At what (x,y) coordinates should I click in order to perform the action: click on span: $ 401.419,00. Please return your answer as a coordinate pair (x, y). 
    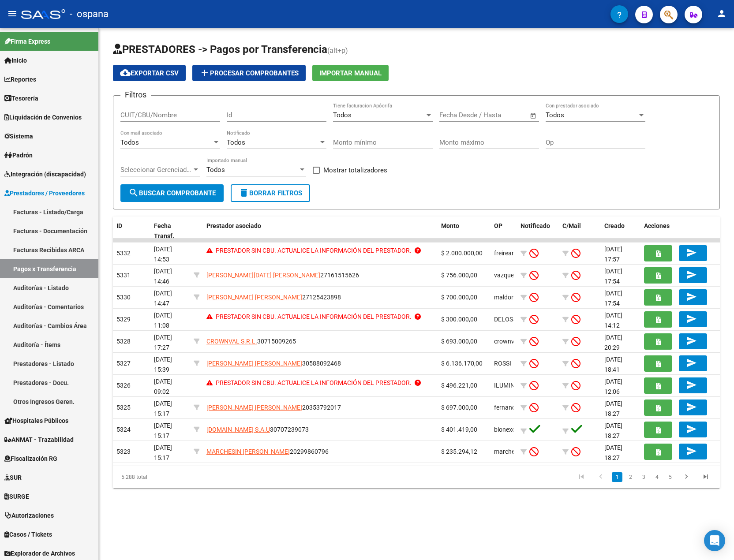
    Looking at the image, I should click on (459, 430).